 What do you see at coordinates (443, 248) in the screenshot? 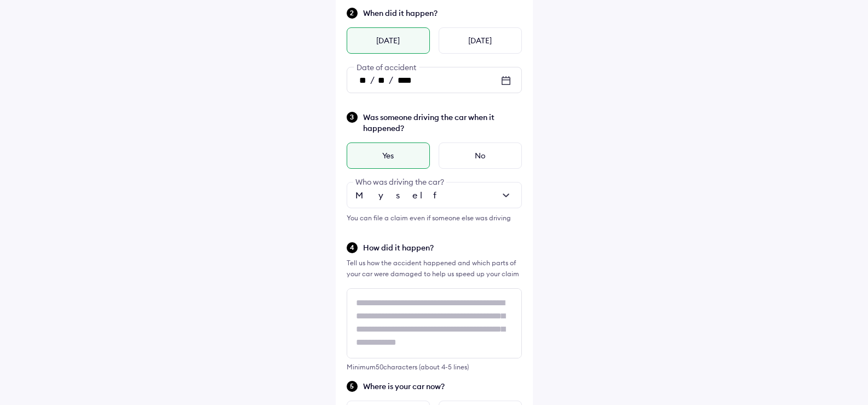
I see `span: How did it happen?` at bounding box center [443, 248].